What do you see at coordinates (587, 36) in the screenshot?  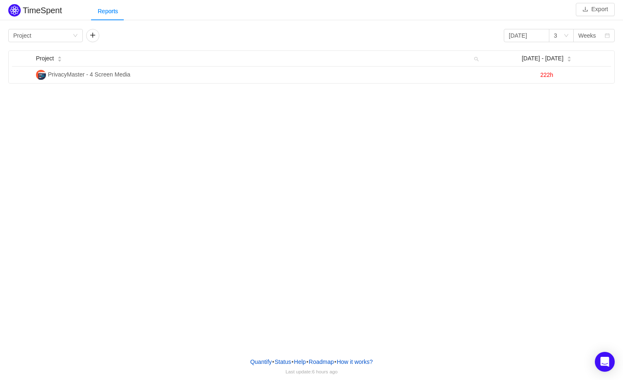 I see `div: Weeks` at bounding box center [587, 36].